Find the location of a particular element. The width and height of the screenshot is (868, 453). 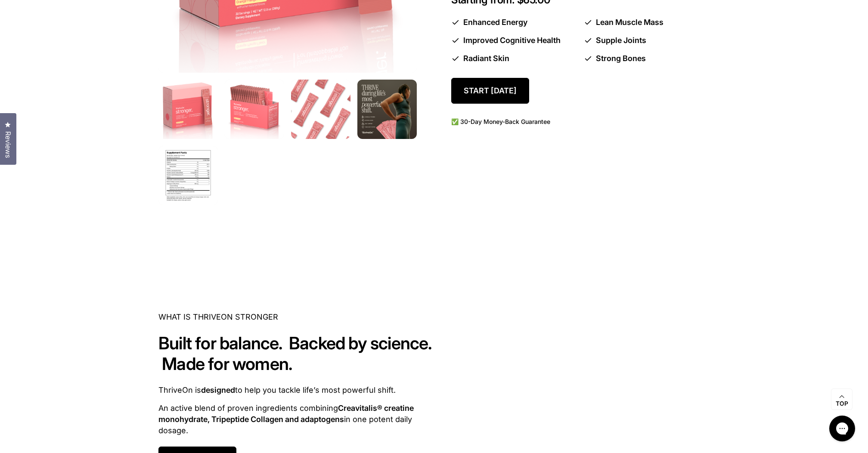

img: Box of ThriveOn Stronger supplement packets on a white background is located at coordinates (254, 110).